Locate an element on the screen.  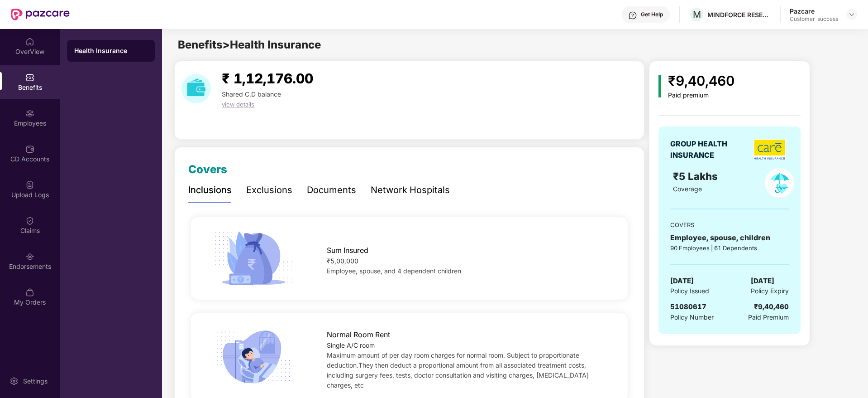
span: Policy Issued is located at coordinates (690, 291).